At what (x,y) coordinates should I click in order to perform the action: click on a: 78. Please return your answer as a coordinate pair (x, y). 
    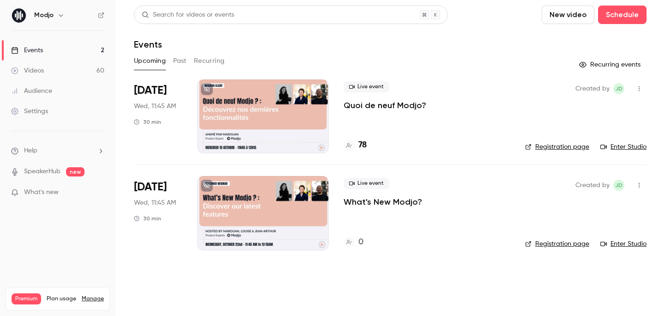
    Looking at the image, I should click on (355, 145).